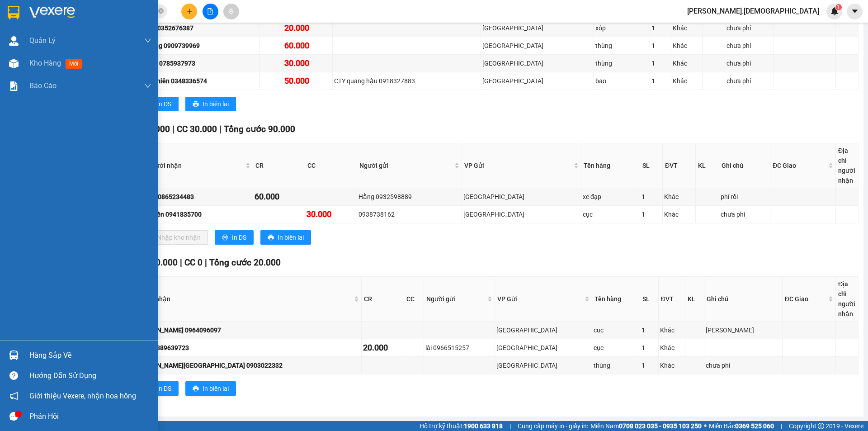 The width and height of the screenshot is (868, 431). I want to click on span: Người gửi, so click(406, 166).